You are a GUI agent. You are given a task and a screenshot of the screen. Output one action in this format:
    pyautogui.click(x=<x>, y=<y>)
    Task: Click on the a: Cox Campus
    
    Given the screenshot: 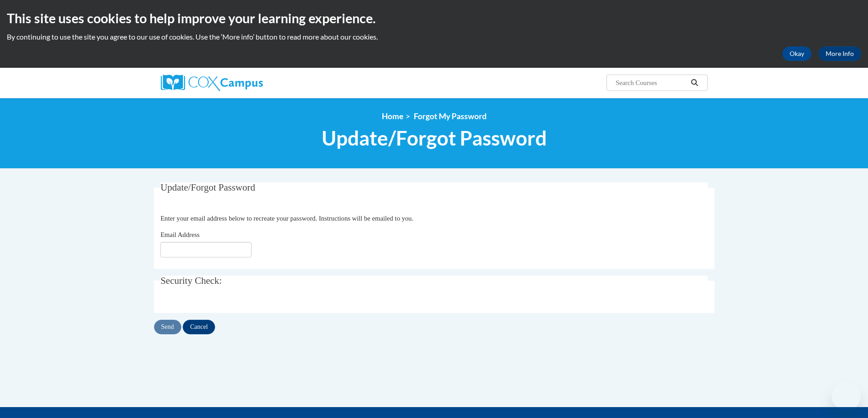 What is the action you would take?
    pyautogui.click(x=247, y=83)
    